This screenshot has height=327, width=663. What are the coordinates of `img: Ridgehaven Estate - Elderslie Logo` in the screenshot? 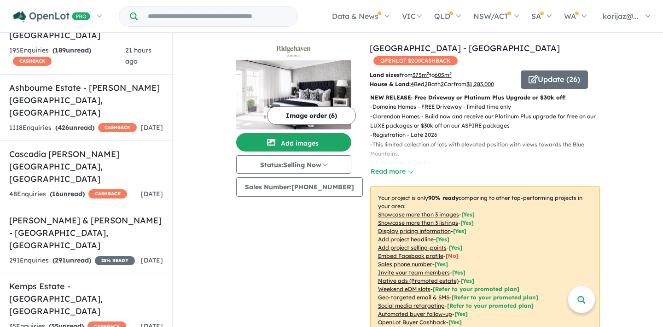 It's located at (294, 51).